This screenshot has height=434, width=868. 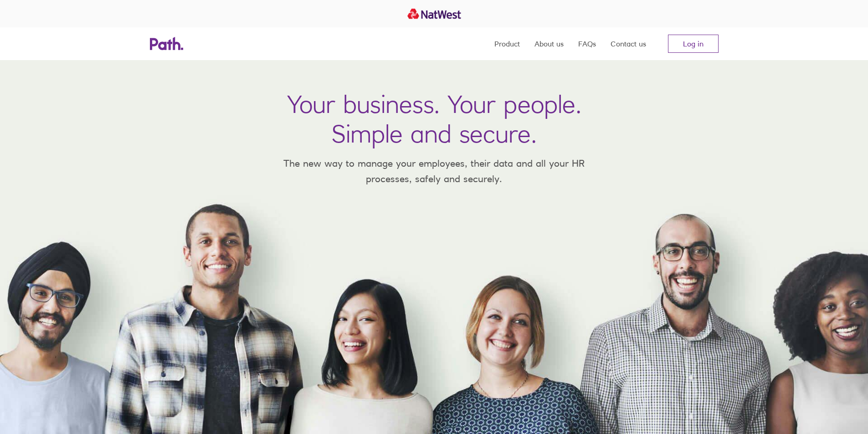 What do you see at coordinates (434, 171) in the screenshot?
I see `p: The new way to manage your employees, their data and all your HR processes, safely and securely.` at bounding box center [434, 171].